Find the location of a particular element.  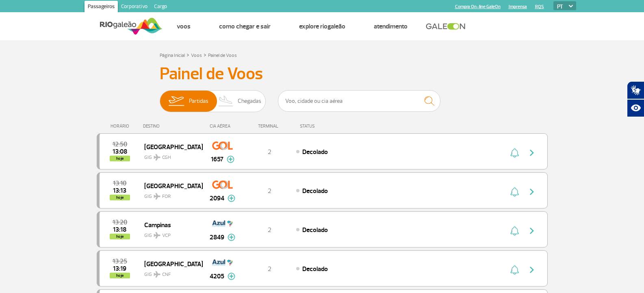

span: 2025-09-28 13:25:00 is located at coordinates (120, 262).